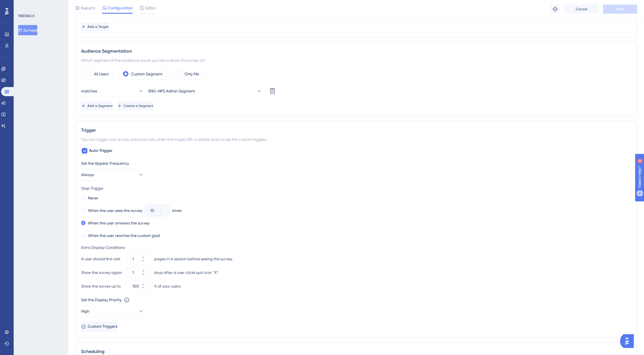  What do you see at coordinates (101, 300) in the screenshot?
I see `div: Set the Display Priority` at bounding box center [101, 300].